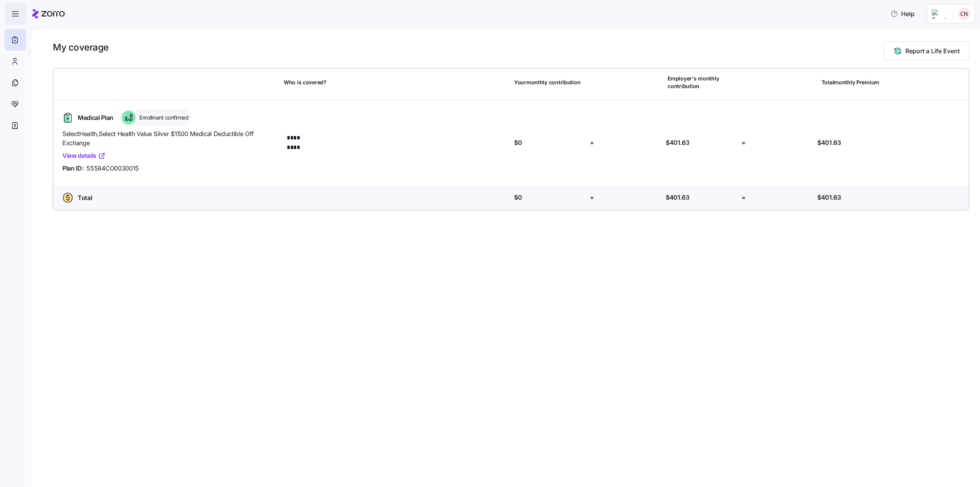  What do you see at coordinates (84, 156) in the screenshot?
I see `a: View details` at bounding box center [84, 156].